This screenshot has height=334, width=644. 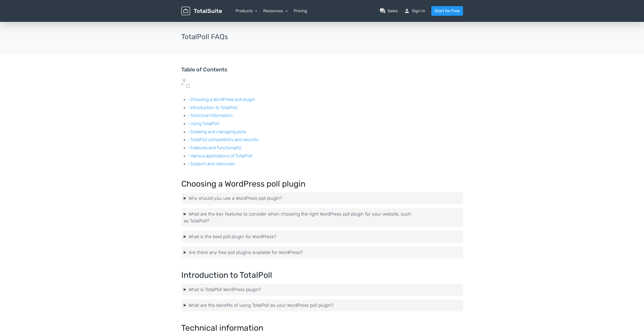 I want to click on summary: What are the key features to consider when choosing the right WordPress poll plugin for your webs..., so click(x=322, y=218).